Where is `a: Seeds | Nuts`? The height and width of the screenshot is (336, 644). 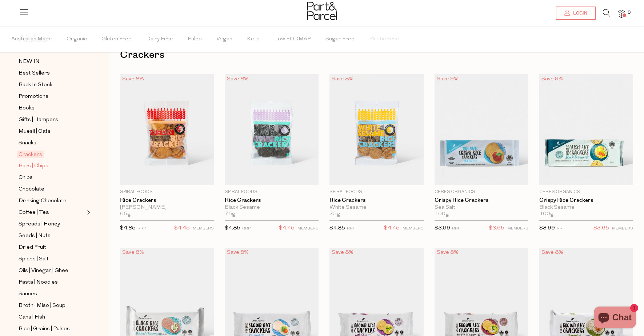
a: Seeds | Nuts is located at coordinates (52, 236).